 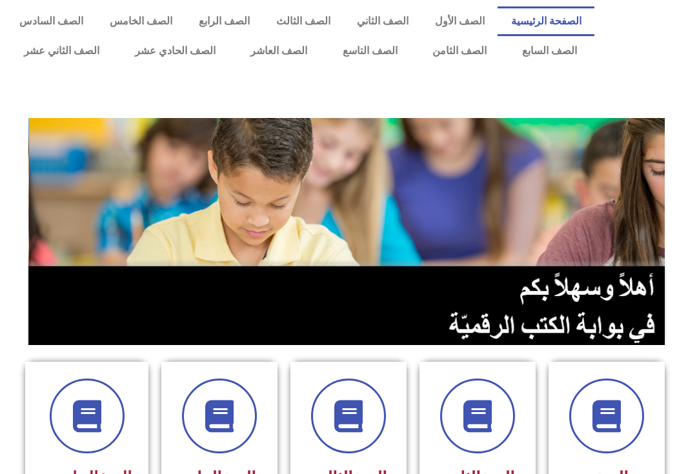 I want to click on a: الصف الرابع, so click(x=225, y=21).